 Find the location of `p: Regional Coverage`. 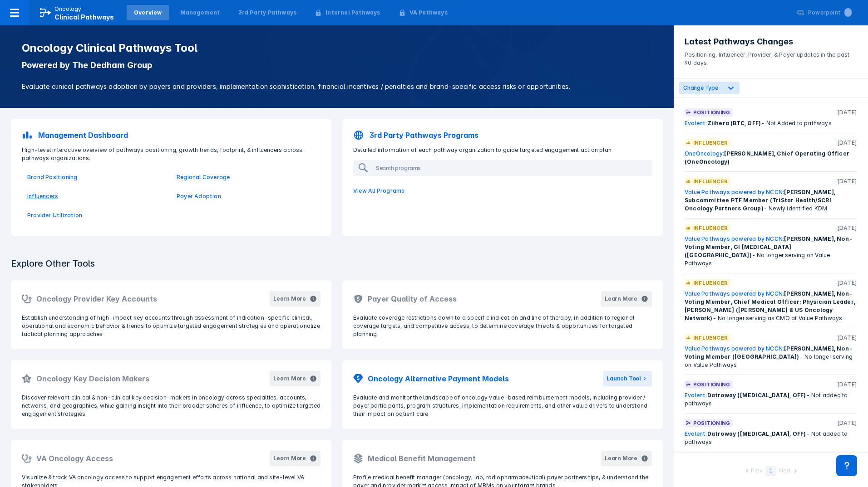

p: Regional Coverage is located at coordinates (246, 178).